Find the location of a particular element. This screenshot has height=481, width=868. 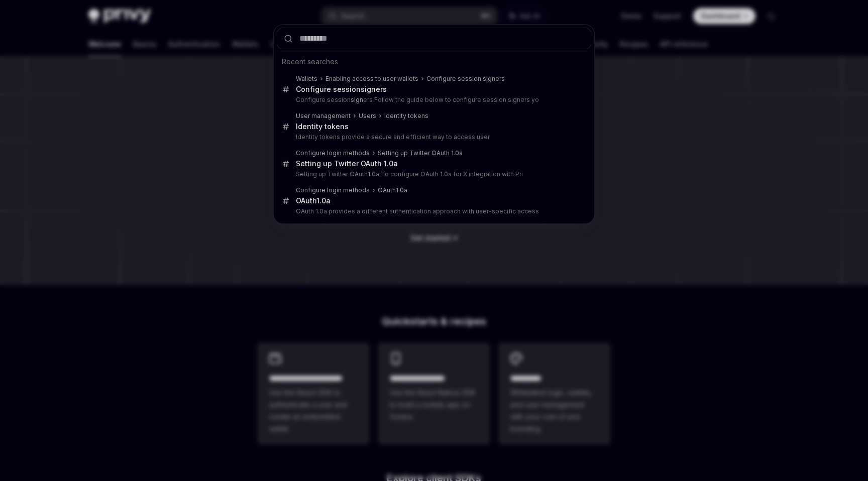

div: Enabling access to user wallets is located at coordinates (371, 79).